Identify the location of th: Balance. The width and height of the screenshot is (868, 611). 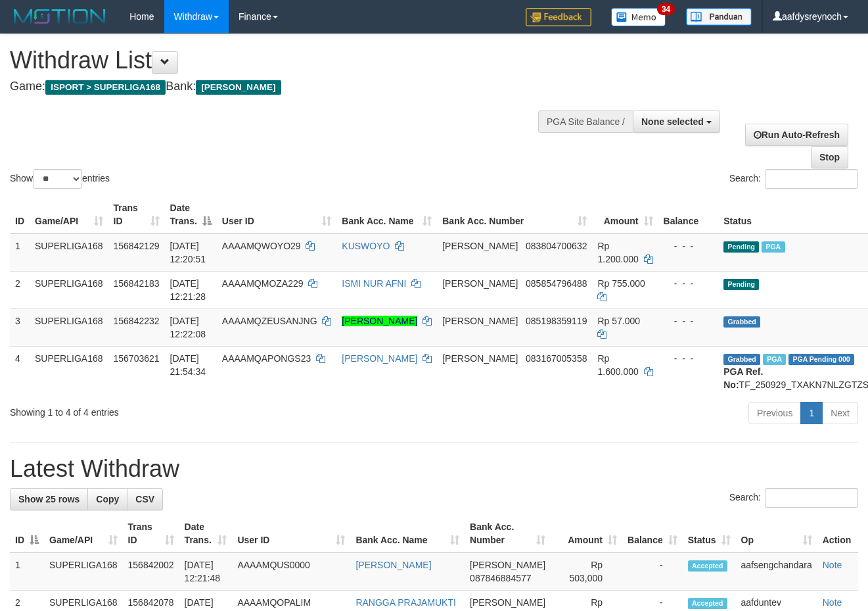
(689, 214).